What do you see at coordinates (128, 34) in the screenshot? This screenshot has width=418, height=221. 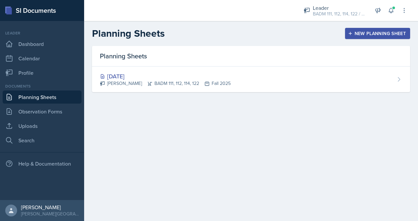 I see `h2: Planning Sheets` at bounding box center [128, 34].